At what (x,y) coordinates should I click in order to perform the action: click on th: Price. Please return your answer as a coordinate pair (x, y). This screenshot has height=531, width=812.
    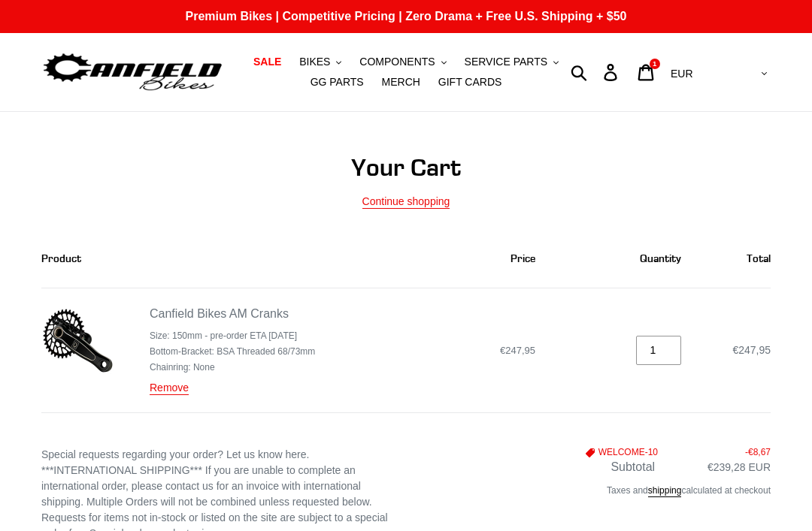
    Looking at the image, I should click on (461, 259).